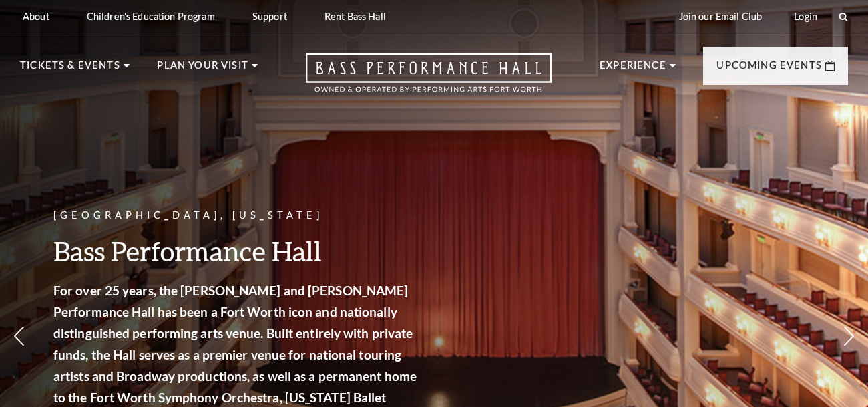 This screenshot has width=868, height=407. What do you see at coordinates (237, 251) in the screenshot?
I see `h3: Bass Performance Hall` at bounding box center [237, 251].